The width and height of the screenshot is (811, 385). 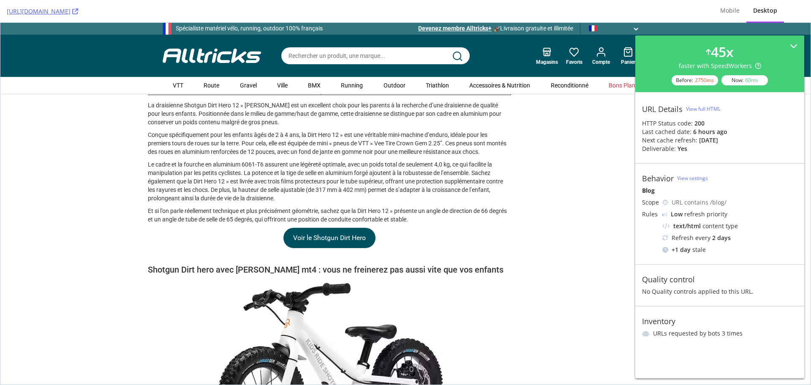 What do you see at coordinates (665, 214) in the screenshot?
I see `img: Yo1DZTjnOBfEZTkXj00cav03WZSR3qnEnDcAAAAASUVORK5CYII=` at bounding box center [665, 214].